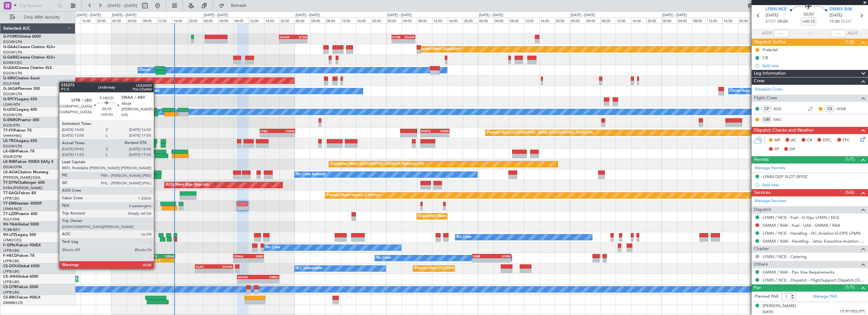 Image resolution: width=868 pixels, height=315 pixels. What do you see at coordinates (18, 130) in the screenshot?
I see `a: T7-FFIFalcon 7X` at bounding box center [18, 130].